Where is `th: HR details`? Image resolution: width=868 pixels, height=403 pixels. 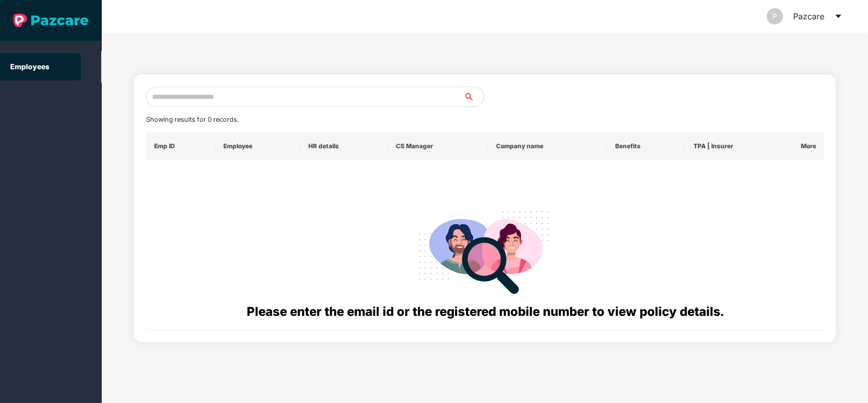 th: HR details is located at coordinates (344, 146).